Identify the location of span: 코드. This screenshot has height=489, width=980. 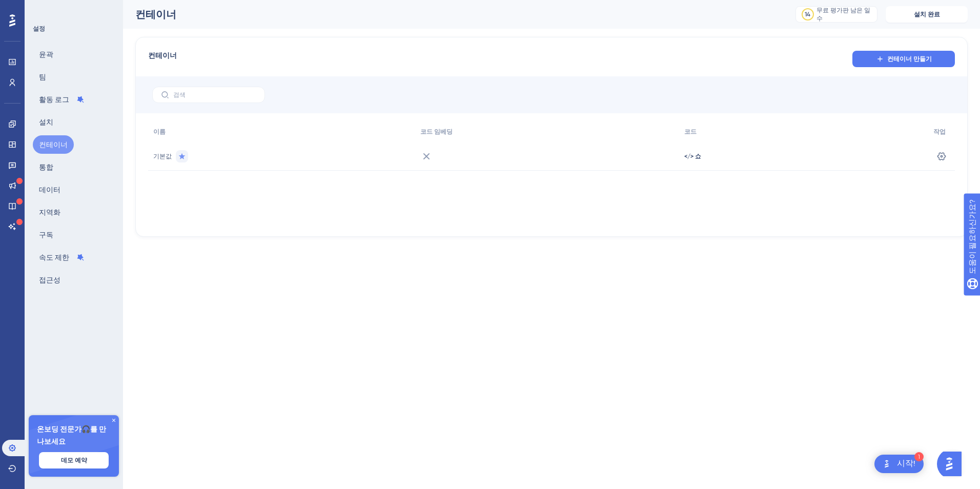
(691, 132).